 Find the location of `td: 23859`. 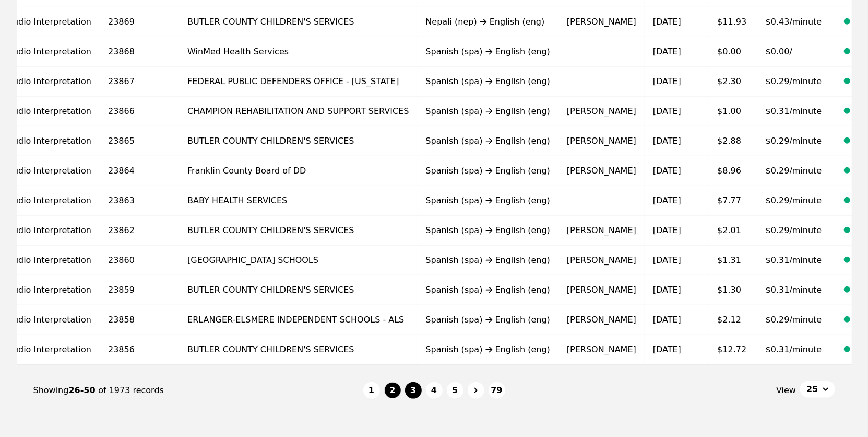

td: 23859 is located at coordinates (139, 290).